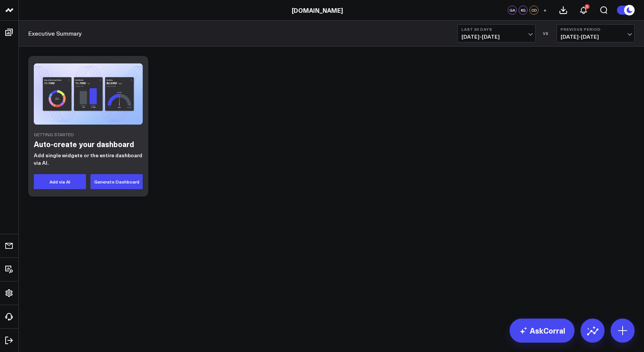 This screenshot has height=352, width=644. I want to click on div: 2, so click(587, 6).